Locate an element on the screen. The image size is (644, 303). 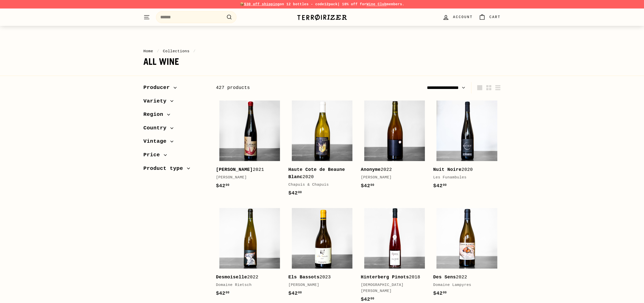
div: 2021 is located at coordinates (247, 169).